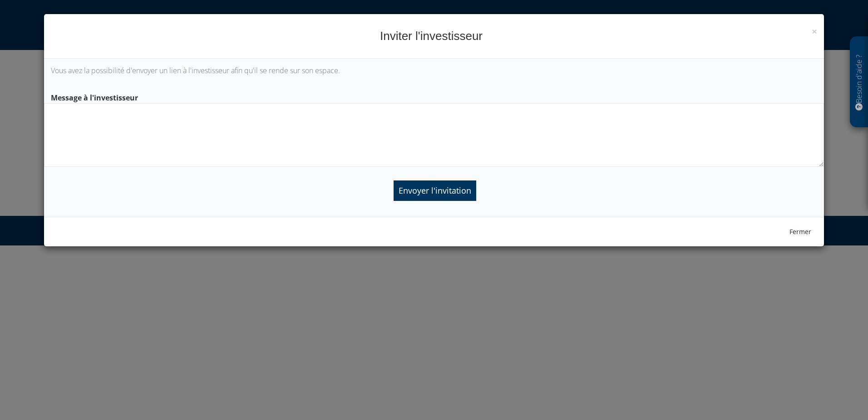  What do you see at coordinates (434, 36) in the screenshot?
I see `h4: Inviter l'investisseur` at bounding box center [434, 36].